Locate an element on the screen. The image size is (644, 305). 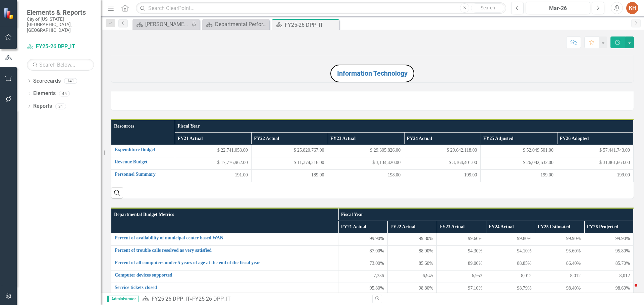
span: $ 11,374,216.00 is located at coordinates (309, 163).